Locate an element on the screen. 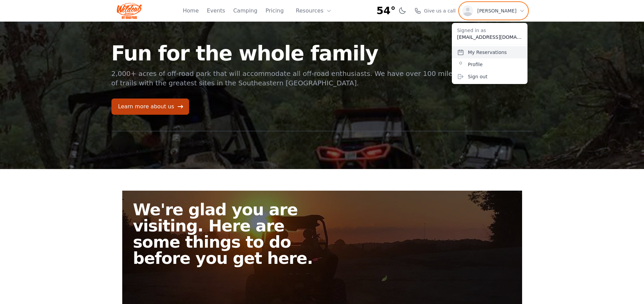 Image resolution: width=644 pixels, height=304 pixels. span: Give us a call is located at coordinates (439, 11).